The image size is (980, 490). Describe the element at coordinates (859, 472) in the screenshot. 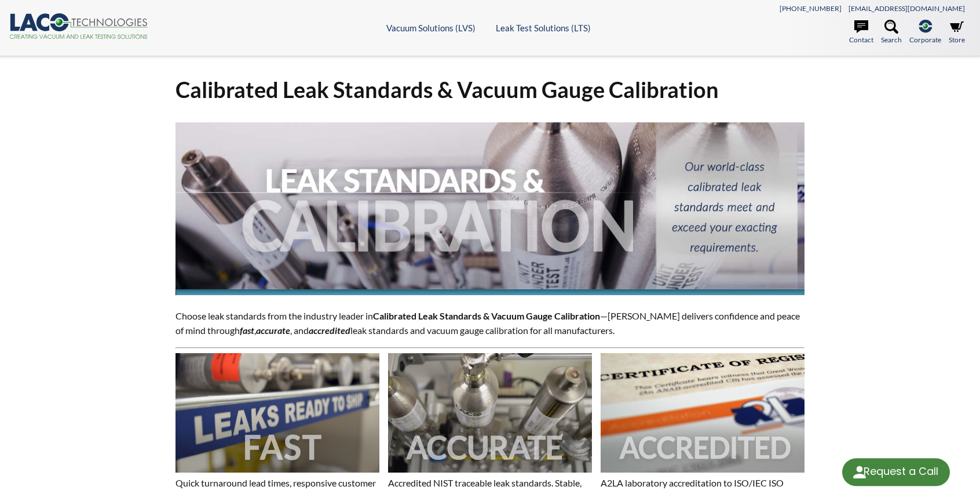

I see `img: round button` at that location.